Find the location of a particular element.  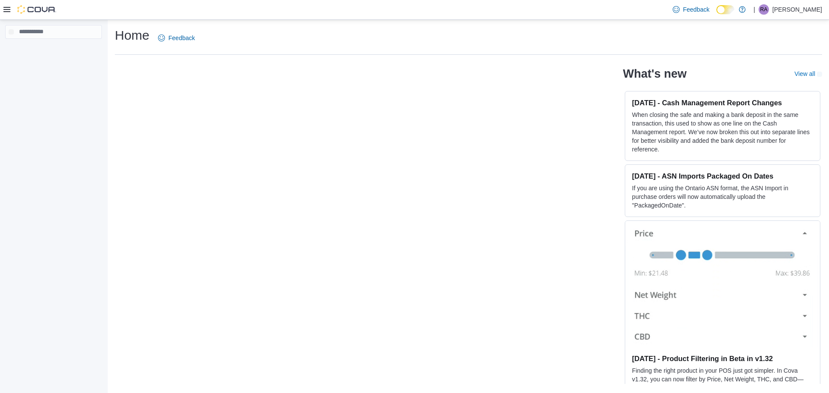

p: When closing the safe and making a bank deposit in the same transaction, this used to show as one... is located at coordinates (723, 132).